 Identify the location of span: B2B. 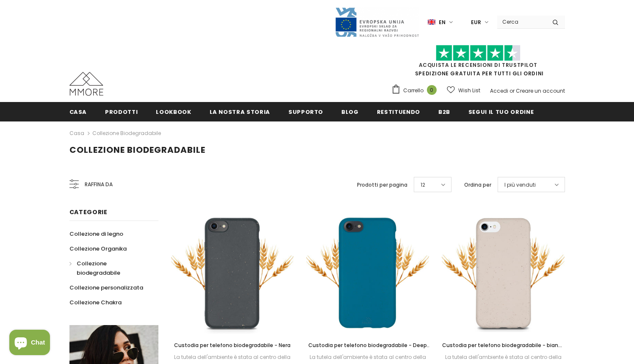
(444, 112).